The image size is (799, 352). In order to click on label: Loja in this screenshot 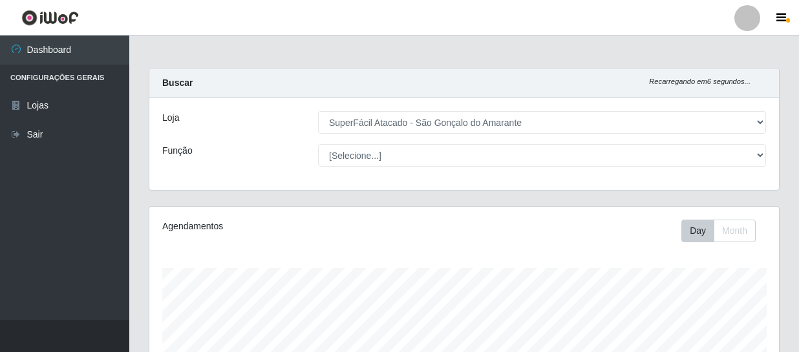, I will do `click(171, 118)`.